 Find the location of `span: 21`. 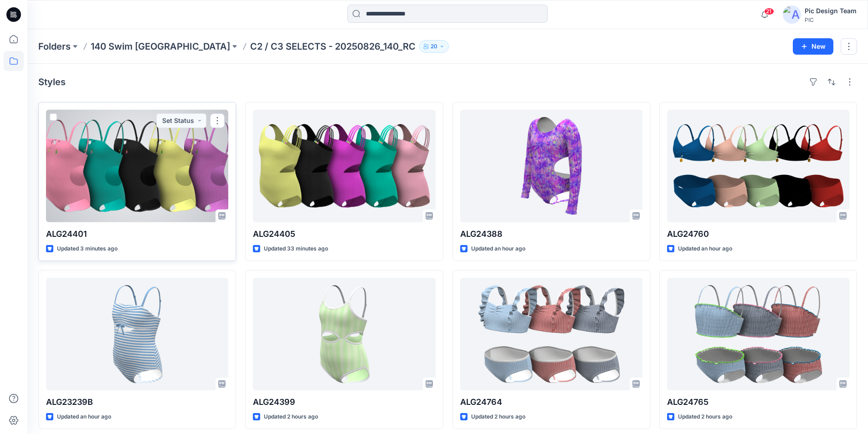

span: 21 is located at coordinates (769, 12).